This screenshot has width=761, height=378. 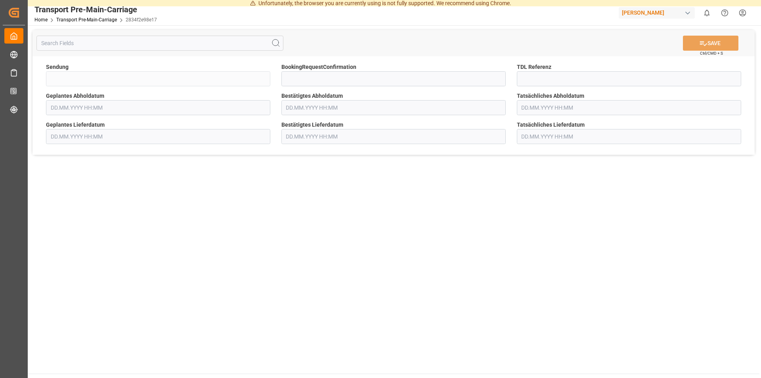 I want to click on div: Transport Pre-Main-Carriage, so click(x=95, y=10).